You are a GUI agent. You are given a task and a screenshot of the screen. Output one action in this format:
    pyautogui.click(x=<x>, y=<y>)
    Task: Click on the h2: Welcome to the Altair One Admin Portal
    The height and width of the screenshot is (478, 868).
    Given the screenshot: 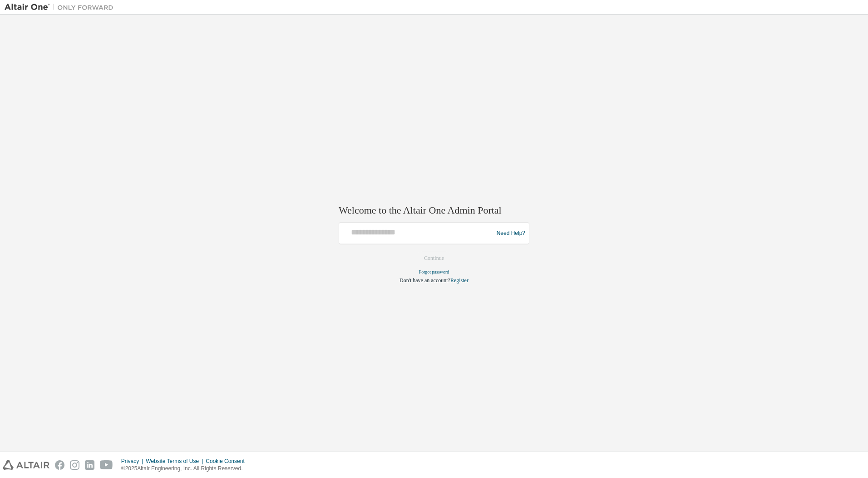 What is the action you would take?
    pyautogui.click(x=434, y=210)
    